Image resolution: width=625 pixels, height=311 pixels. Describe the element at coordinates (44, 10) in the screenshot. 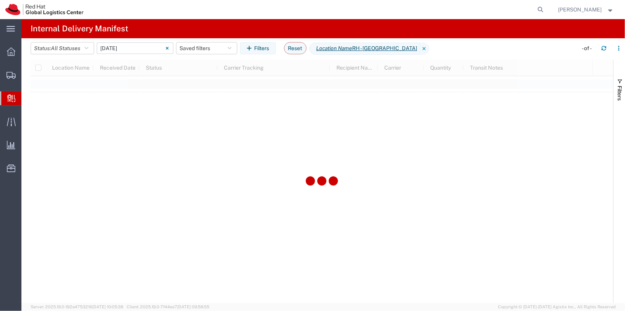

I see `img: logo` at that location.